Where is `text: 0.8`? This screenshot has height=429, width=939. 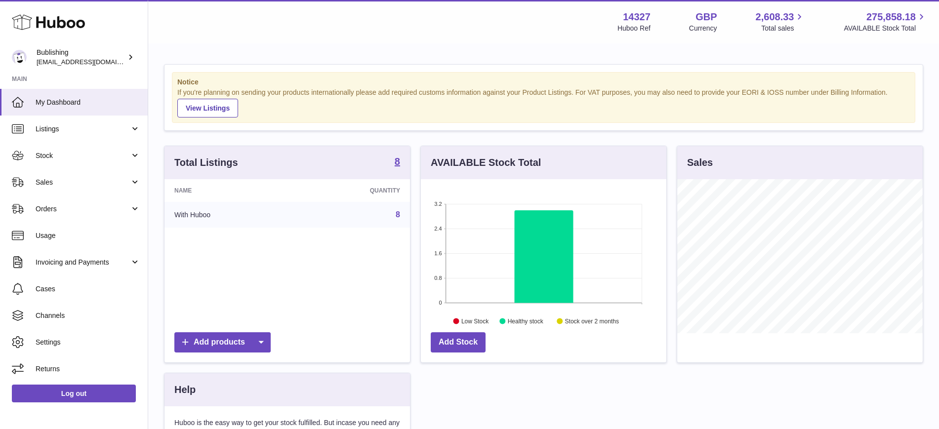
text: 0.8 is located at coordinates (438, 278).